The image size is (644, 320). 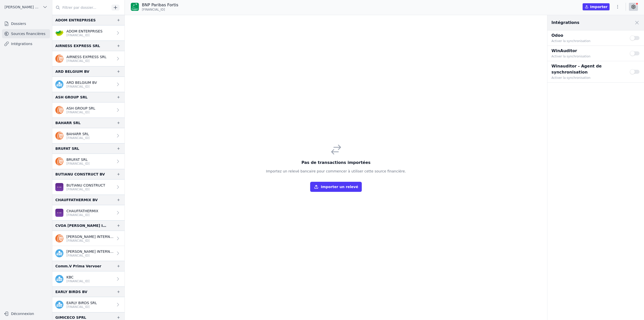 I want to click on div: BRUFAT SRL, so click(x=67, y=149).